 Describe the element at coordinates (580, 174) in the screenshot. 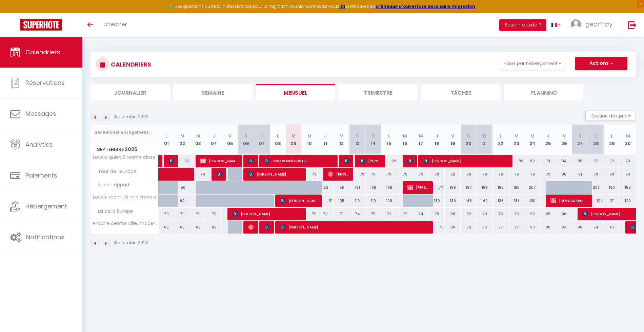

I see `div: 91` at that location.